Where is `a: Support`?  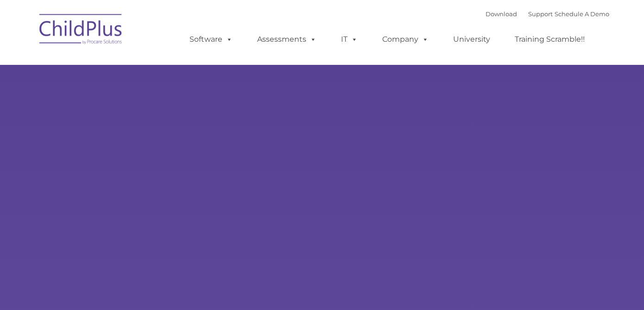
a: Support is located at coordinates (540, 14).